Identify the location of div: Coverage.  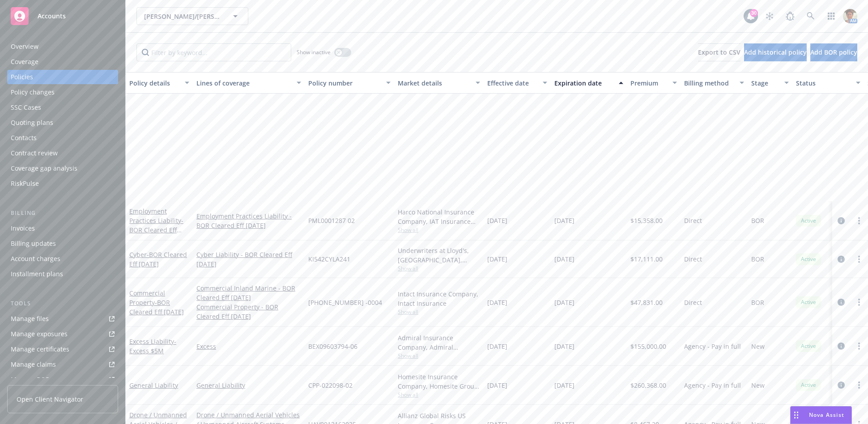
(24, 62).